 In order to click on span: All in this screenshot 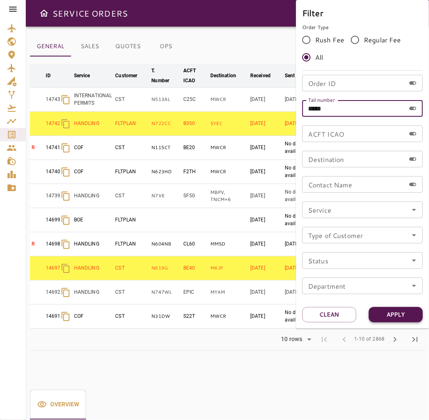, I will do `click(319, 57)`.